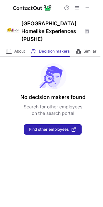  What do you see at coordinates (53, 110) in the screenshot?
I see `p: Search for other employees on the search portal` at bounding box center [53, 110].